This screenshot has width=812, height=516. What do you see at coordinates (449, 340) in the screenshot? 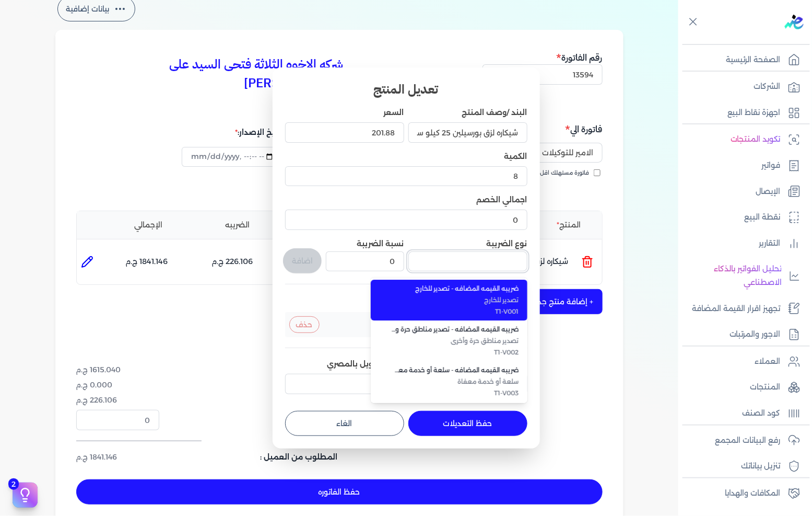
I see `ul: اختر نوع الضريبة` at bounding box center [449, 340].